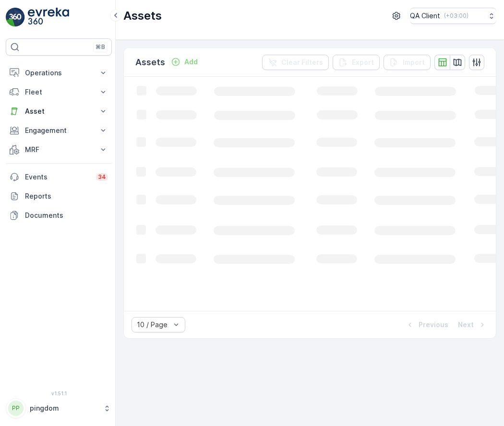 The height and width of the screenshot is (426, 504). What do you see at coordinates (58, 177) in the screenshot?
I see `p: Events` at bounding box center [58, 177].